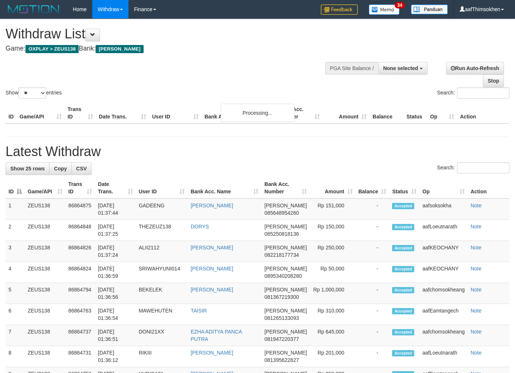 The height and width of the screenshot is (373, 515). I want to click on div: Processing..., so click(258, 113).